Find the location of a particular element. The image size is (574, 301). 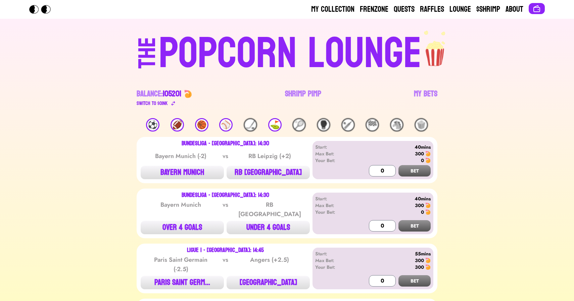

div: Bayern Munich is located at coordinates (181, 210).